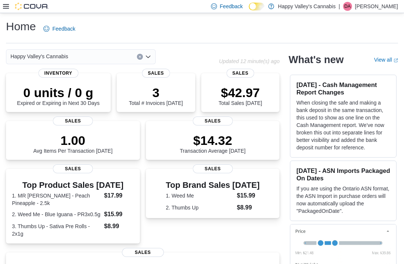 Image resolution: width=404 pixels, height=264 pixels. What do you see at coordinates (58, 73) in the screenshot?
I see `span: Inventory` at bounding box center [58, 73].